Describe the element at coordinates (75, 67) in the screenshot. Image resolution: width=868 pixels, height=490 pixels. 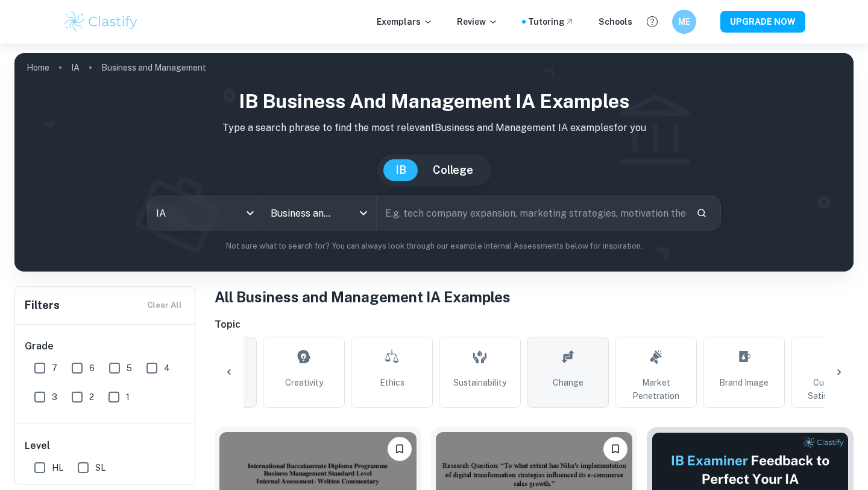
I see `a: IA` at that location.